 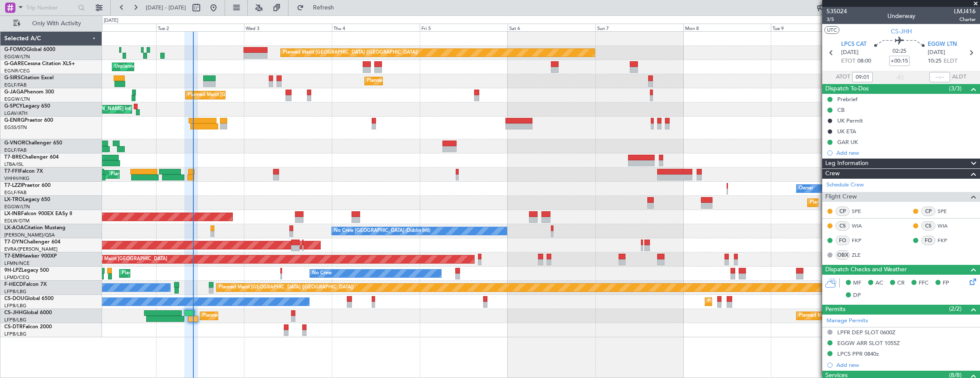 What do you see at coordinates (899, 52) in the screenshot?
I see `span: 02:25` at bounding box center [899, 52].